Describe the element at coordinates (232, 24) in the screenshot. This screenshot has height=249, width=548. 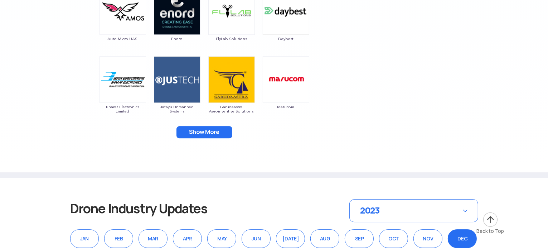
I see `a: FlyLab Solutions` at that location.